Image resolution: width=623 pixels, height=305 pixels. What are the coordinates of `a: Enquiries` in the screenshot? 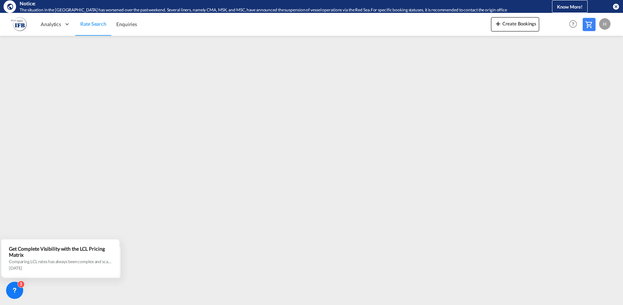 It's located at (127, 24).